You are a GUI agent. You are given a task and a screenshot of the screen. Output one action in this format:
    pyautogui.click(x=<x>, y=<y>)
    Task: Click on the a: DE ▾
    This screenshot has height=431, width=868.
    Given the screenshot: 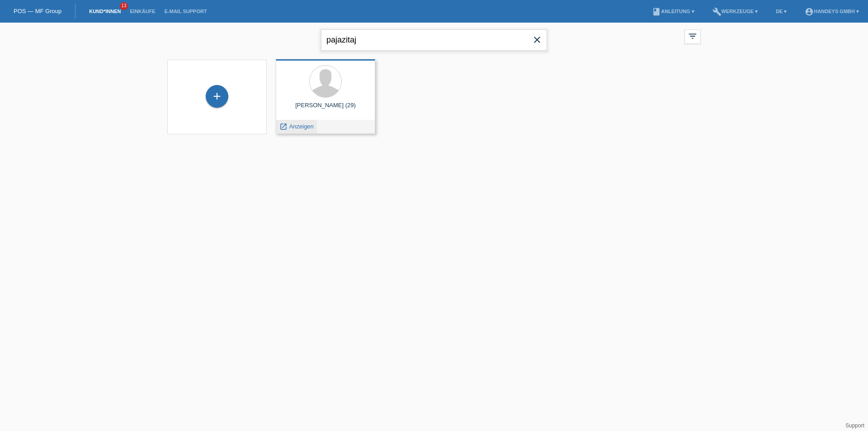 What is the action you would take?
    pyautogui.click(x=781, y=11)
    